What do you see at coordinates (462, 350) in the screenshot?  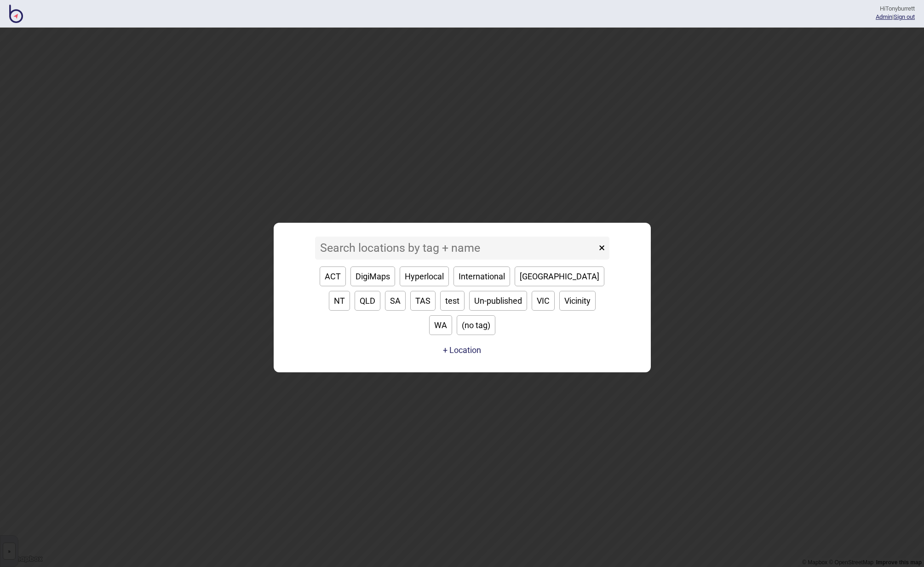 I see `a: + Location` at bounding box center [462, 350].